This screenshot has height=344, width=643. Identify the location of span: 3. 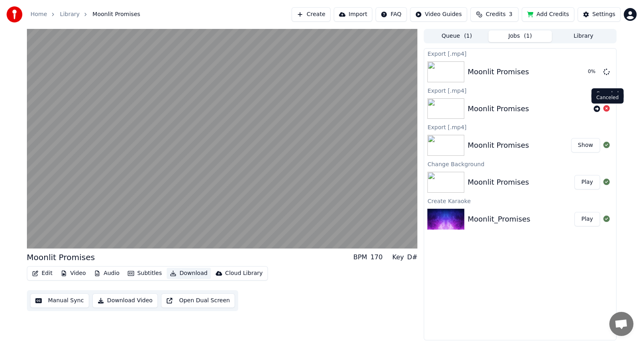
(511, 14).